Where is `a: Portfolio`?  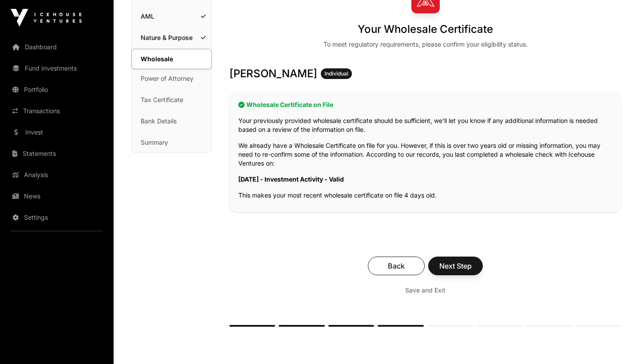 a: Portfolio is located at coordinates (57, 90).